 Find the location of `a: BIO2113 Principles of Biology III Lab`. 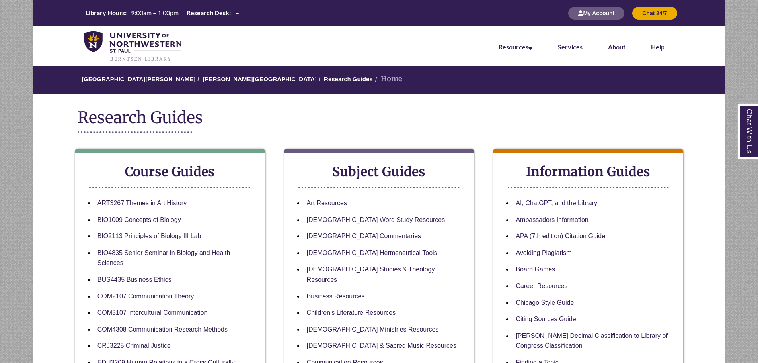

a: BIO2113 Principles of Biology III Lab is located at coordinates (149, 236).